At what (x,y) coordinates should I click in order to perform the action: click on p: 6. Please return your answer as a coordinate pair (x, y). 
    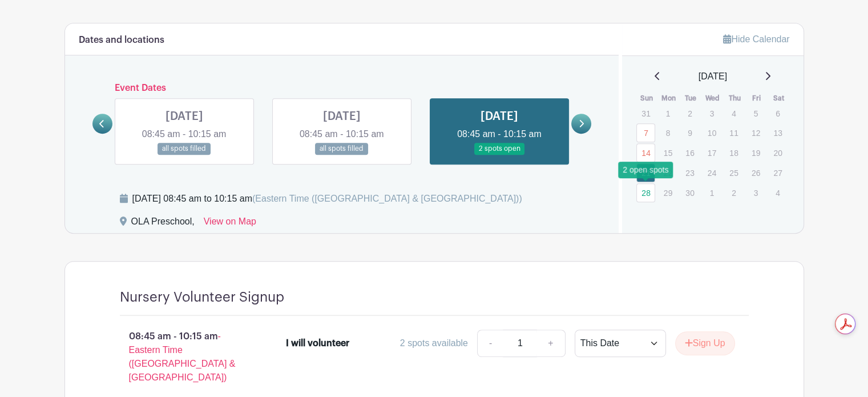
    Looking at the image, I should click on (777, 113).